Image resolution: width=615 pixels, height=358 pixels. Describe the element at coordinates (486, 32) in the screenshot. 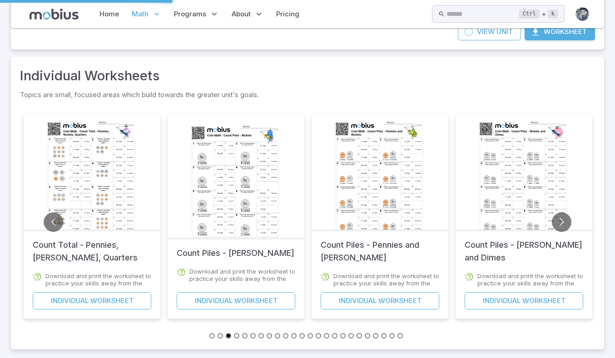

I see `span: View` at that location.